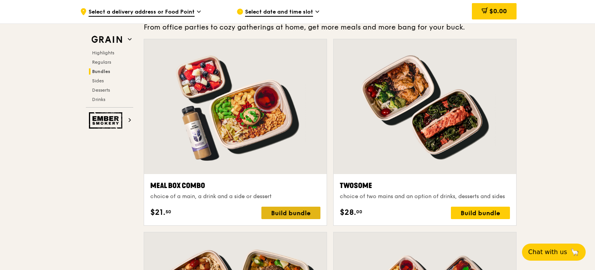  I want to click on span: Desserts, so click(101, 90).